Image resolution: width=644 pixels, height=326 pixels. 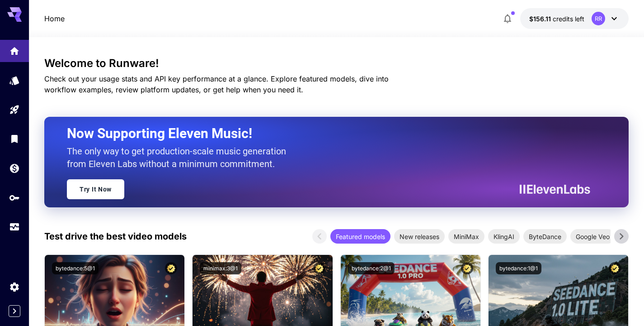 What do you see at coordinates (115, 236) in the screenshot?
I see `p: Test drive the best video models` at bounding box center [115, 236].